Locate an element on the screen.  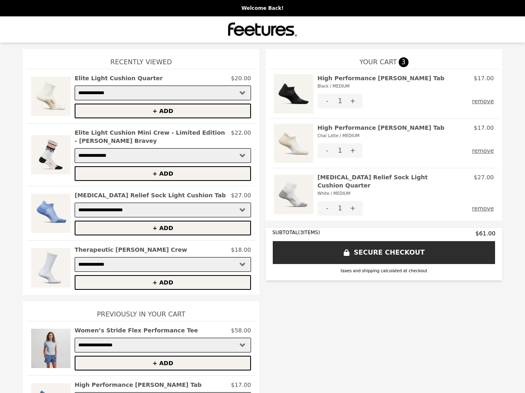
a: SECURE CHECKOUT is located at coordinates (384, 253).